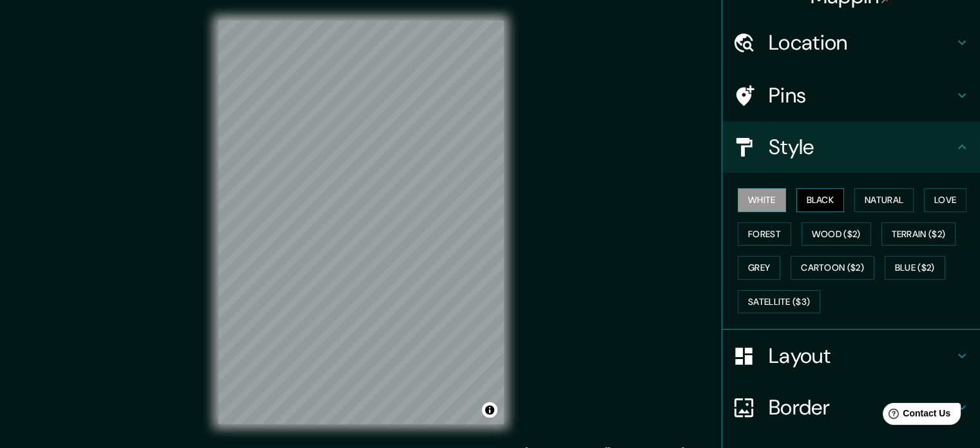  Describe the element at coordinates (490, 410) in the screenshot. I see `button: Toggle attribution` at that location.